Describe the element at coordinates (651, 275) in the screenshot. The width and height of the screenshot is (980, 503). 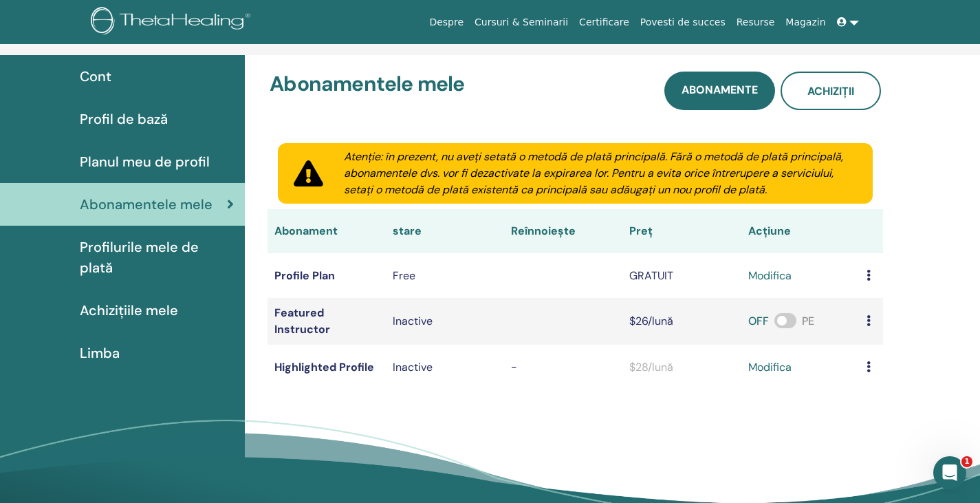
I see `span: GRATUIT` at that location.